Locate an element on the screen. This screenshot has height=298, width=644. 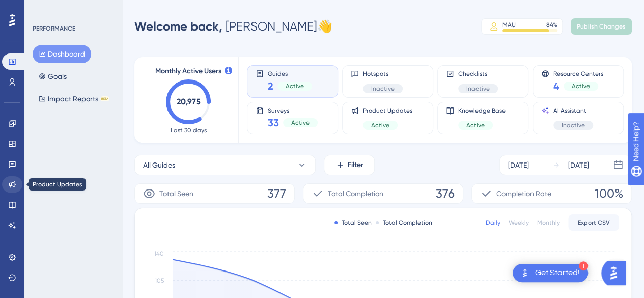
span: 4 is located at coordinates (557, 86).